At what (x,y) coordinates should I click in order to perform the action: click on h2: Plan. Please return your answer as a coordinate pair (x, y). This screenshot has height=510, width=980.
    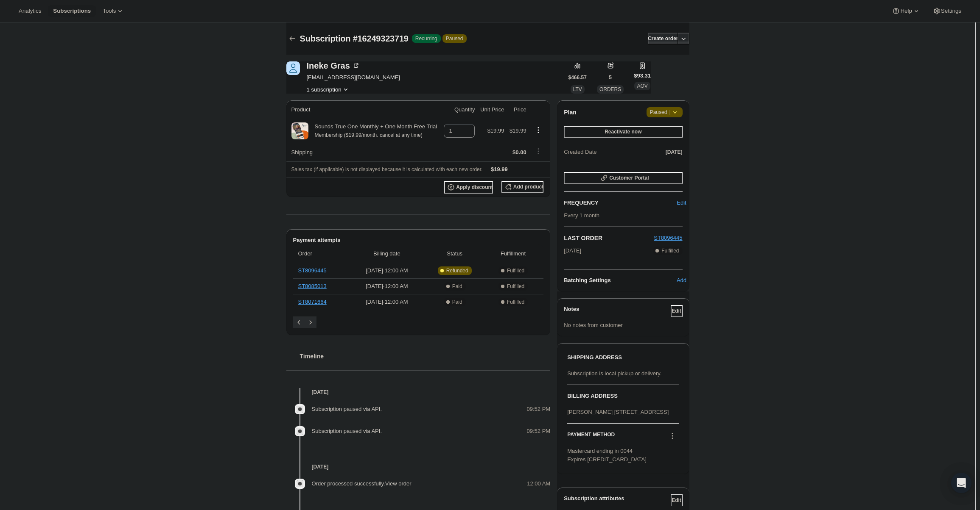
    Looking at the image, I should click on (570, 112).